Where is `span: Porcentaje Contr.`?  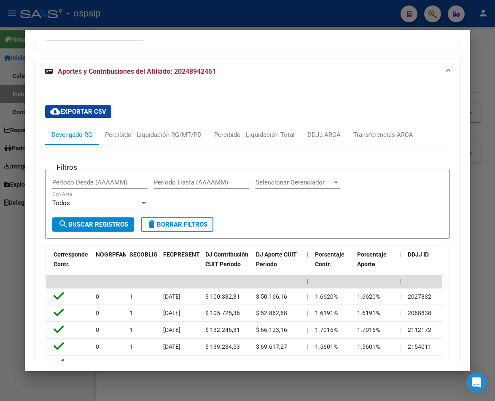
span: Porcentaje Contr. is located at coordinates (329, 259).